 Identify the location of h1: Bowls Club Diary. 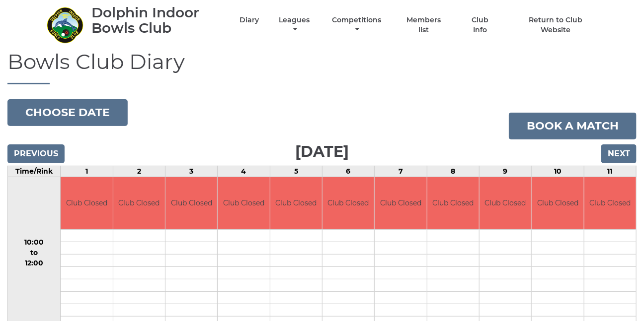
(322, 67).